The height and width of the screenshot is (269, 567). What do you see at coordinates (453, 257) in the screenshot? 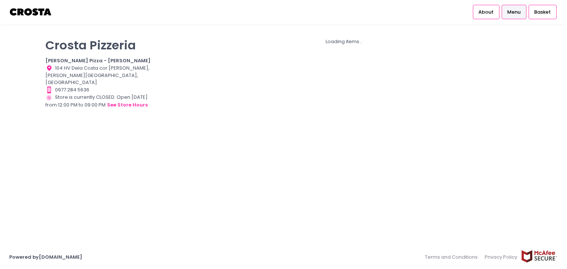
I see `a: Terms and Conditions` at bounding box center [453, 257].